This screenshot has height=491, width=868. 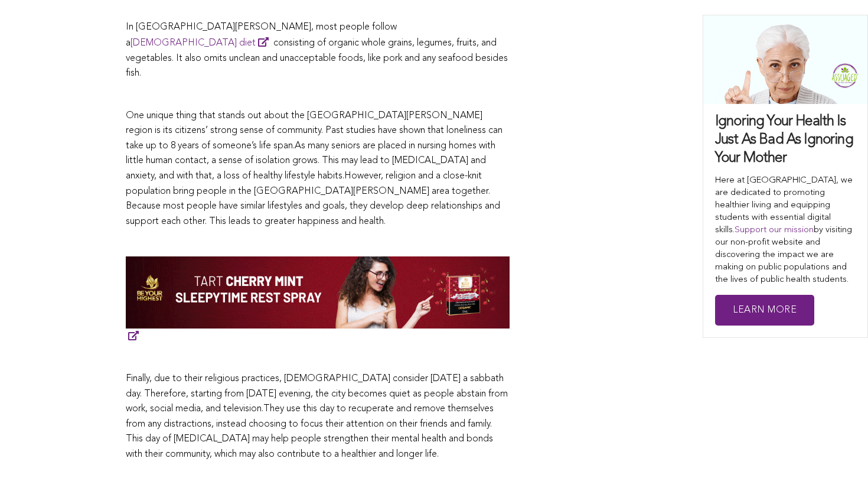 I want to click on span: As many seniors are placed in nursing homes with little human contact, a sense of isolation grows..., so click(x=310, y=161).